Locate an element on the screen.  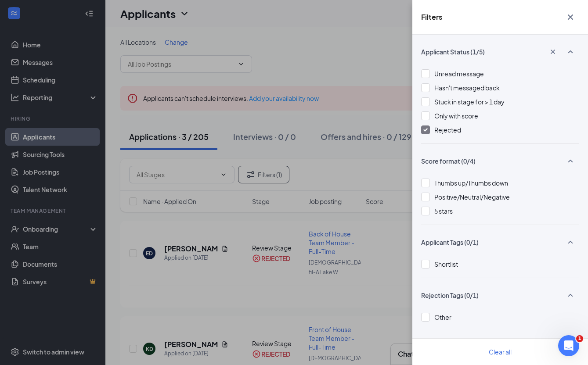
span: Hasn't messaged back is located at coordinates (467, 88).